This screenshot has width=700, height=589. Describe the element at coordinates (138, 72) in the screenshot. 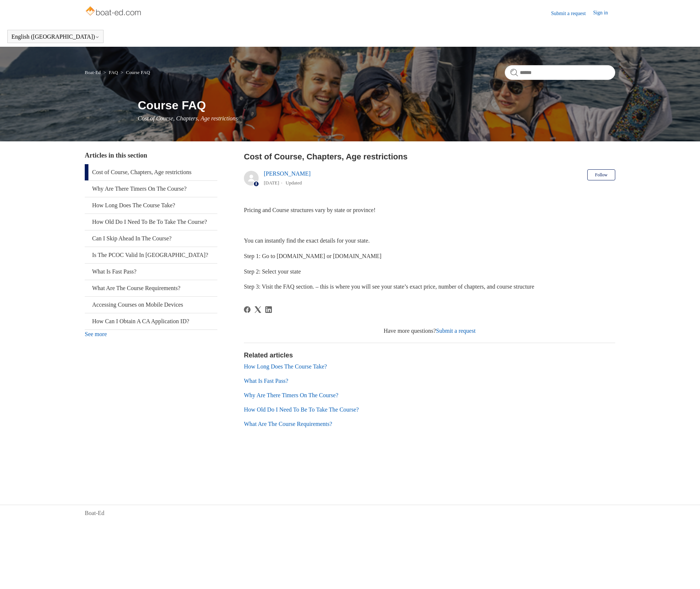

I see `a: Course FAQ` at that location.